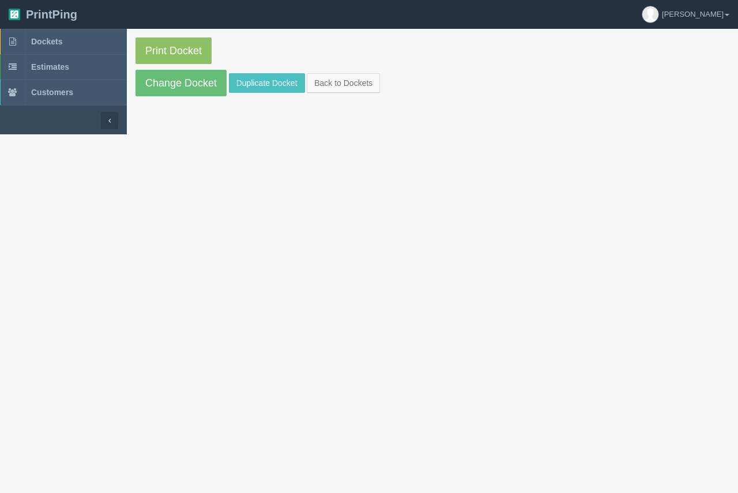 This screenshot has height=493, width=738. Describe the element at coordinates (52, 92) in the screenshot. I see `span: Customers` at that location.